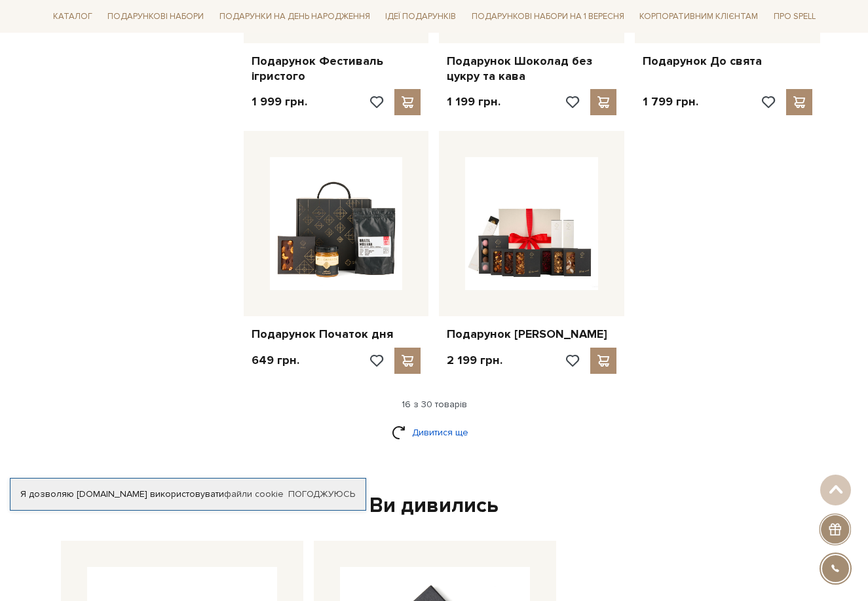  I want to click on a: Подарунок До свята, so click(727, 61).